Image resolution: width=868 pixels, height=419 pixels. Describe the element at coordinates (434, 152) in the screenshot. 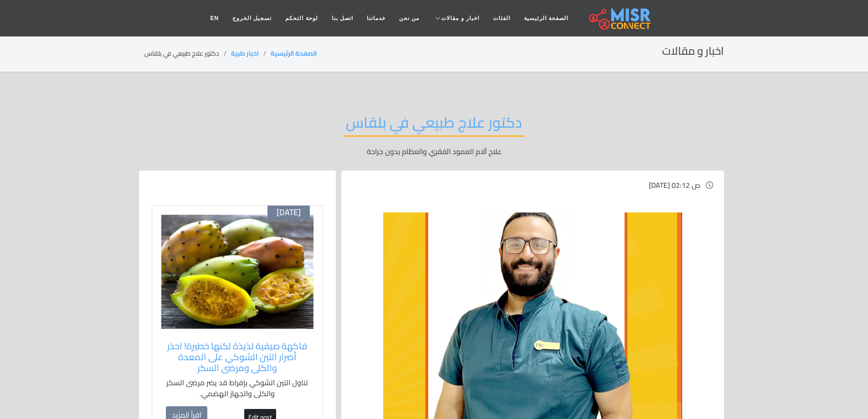

I see `p: علاج آلام العمود الفقري والعظام بدون جراحة` at that location.